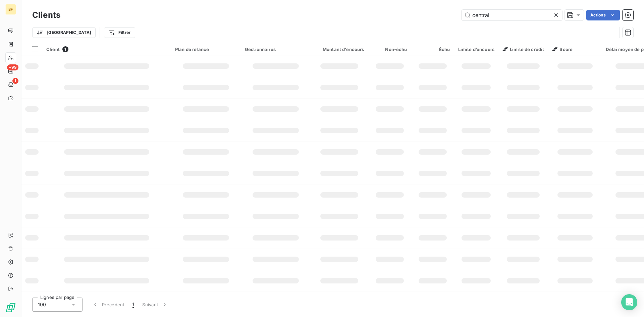  Describe the element at coordinates (432, 49) in the screenshot. I see `div: Échu` at that location.